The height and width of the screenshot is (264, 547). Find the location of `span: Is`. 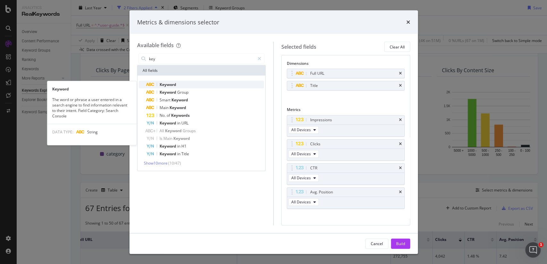

span: Is is located at coordinates (162, 138).